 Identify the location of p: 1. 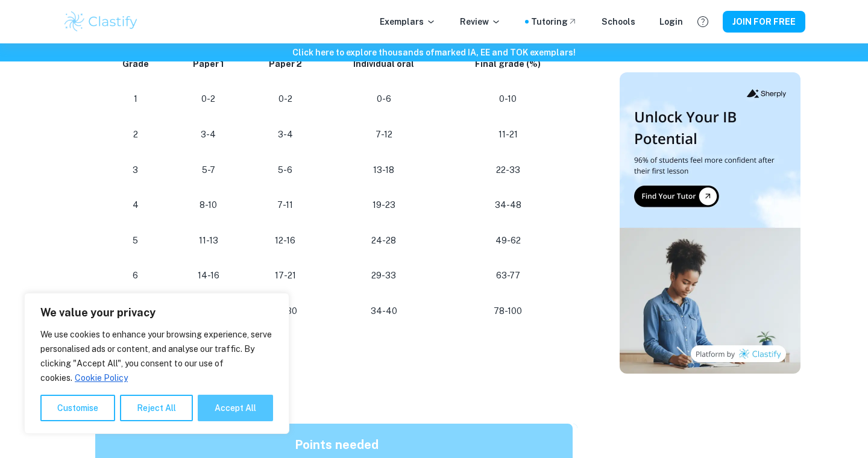
(135, 99).